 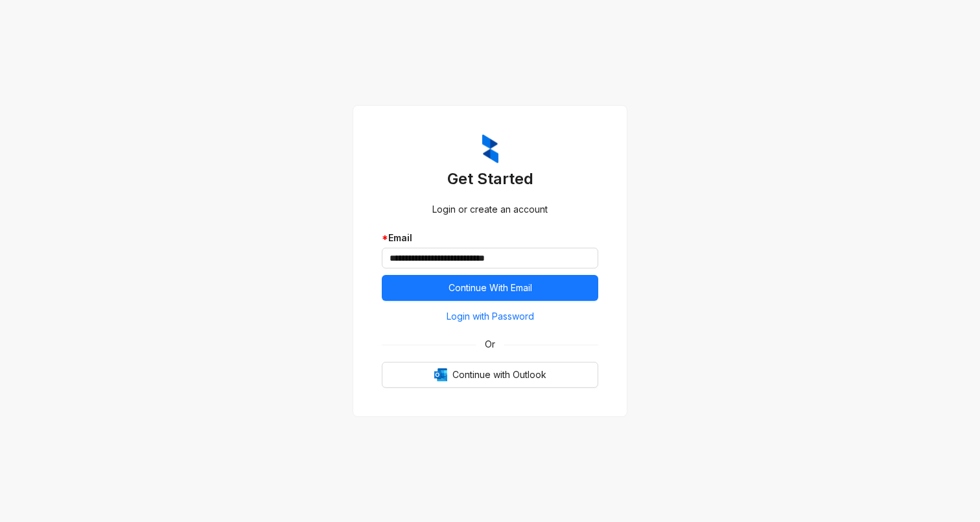 I want to click on button: Continue With Email, so click(x=490, y=288).